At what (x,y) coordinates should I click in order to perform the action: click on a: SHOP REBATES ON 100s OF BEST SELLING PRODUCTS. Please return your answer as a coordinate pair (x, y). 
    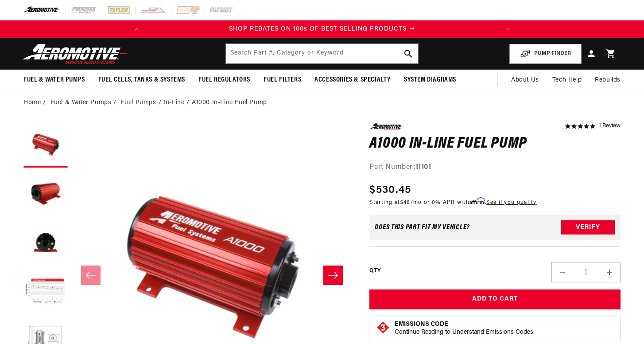
    Looking at the image, I should click on (322, 29).